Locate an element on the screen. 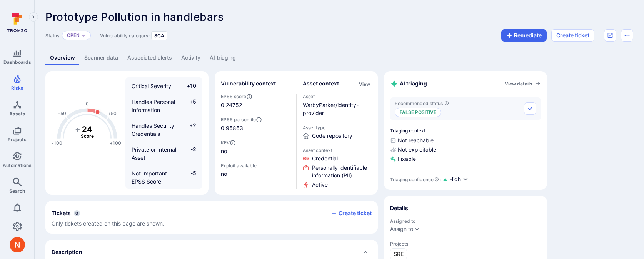  span: Asset type is located at coordinates (337, 127).